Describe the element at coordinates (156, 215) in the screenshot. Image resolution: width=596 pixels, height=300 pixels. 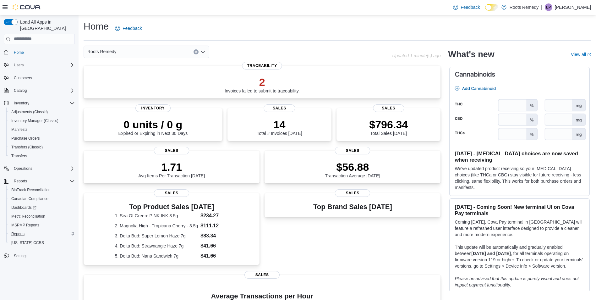
I see `dt: 1. Sea Of Green: PINK INK 3.5g` at that location.